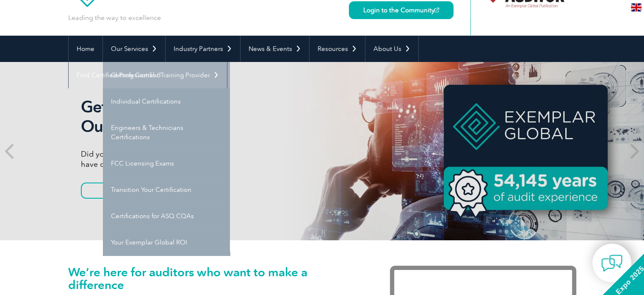  I want to click on a: Individual Certifications, so click(166, 101).